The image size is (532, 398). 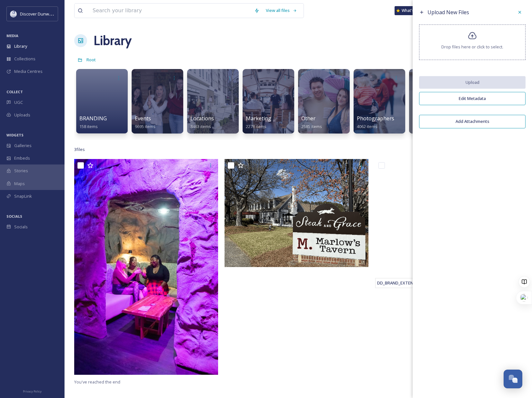 What do you see at coordinates (18, 102) in the screenshot?
I see `span: UGC` at bounding box center [18, 102].